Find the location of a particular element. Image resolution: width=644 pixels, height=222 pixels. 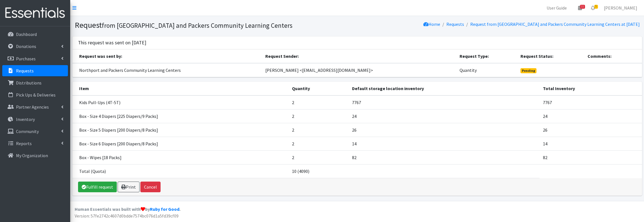

a: Partner Agencies is located at coordinates (35, 107).